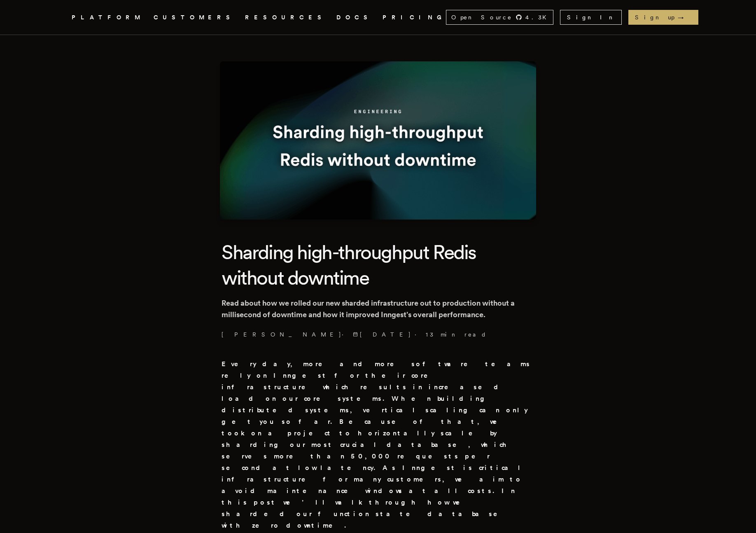 The image size is (756, 533). What do you see at coordinates (378, 265) in the screenshot?
I see `h1: Sharding high-throughput Redis without downtime` at bounding box center [378, 265].